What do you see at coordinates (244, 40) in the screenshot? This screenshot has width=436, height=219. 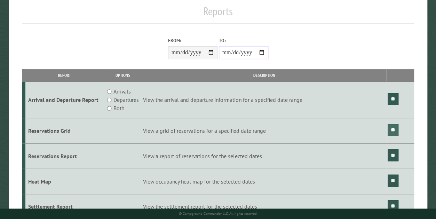 I see `label: To:` at bounding box center [244, 40].